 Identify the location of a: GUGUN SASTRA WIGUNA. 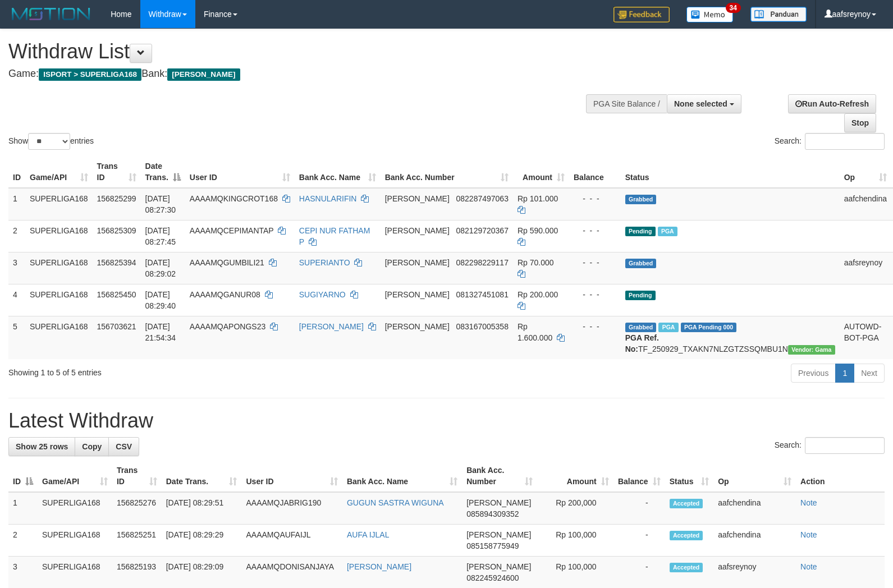
(395, 503).